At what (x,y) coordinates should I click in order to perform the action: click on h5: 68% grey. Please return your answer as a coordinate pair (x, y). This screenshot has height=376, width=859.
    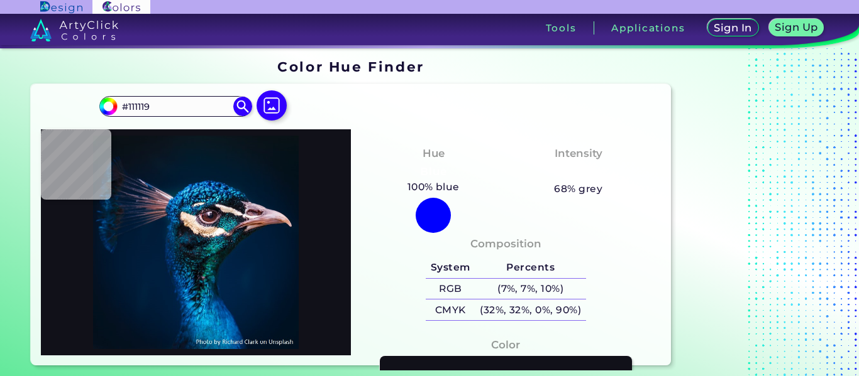
    Looking at the image, I should click on (578, 189).